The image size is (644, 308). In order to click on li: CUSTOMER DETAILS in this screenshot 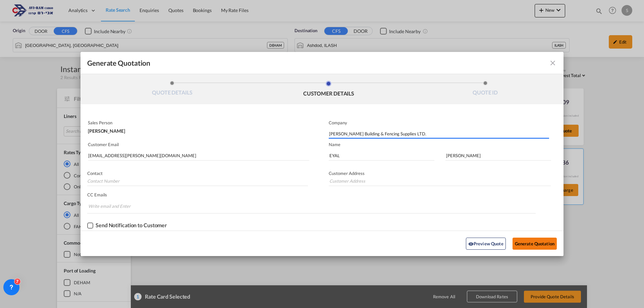, I will do `click(329, 90)`.